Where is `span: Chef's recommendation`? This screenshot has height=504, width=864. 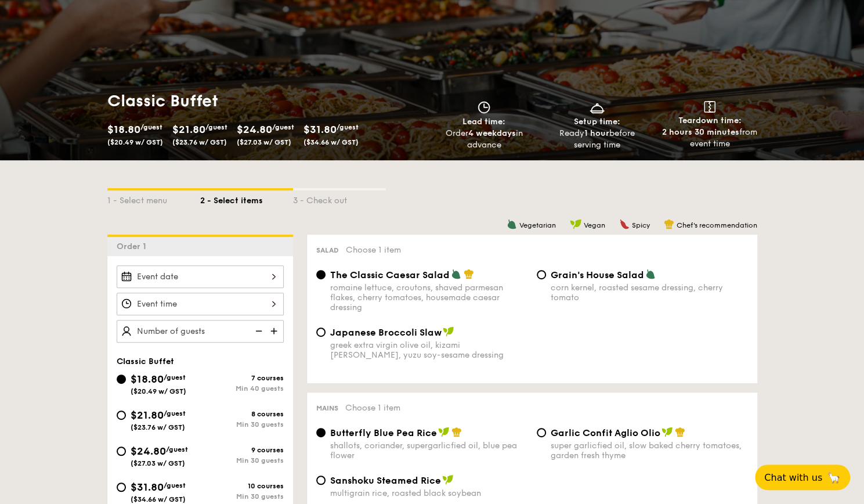
span: Chef's recommendation is located at coordinates (717, 225).